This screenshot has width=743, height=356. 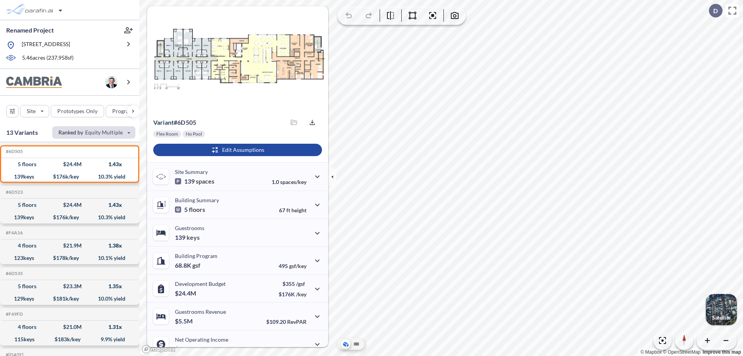 I want to click on p: Site Summary, so click(x=191, y=171).